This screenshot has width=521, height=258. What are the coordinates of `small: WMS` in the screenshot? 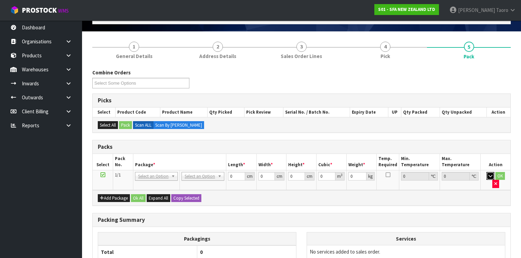 It's located at (63, 11).